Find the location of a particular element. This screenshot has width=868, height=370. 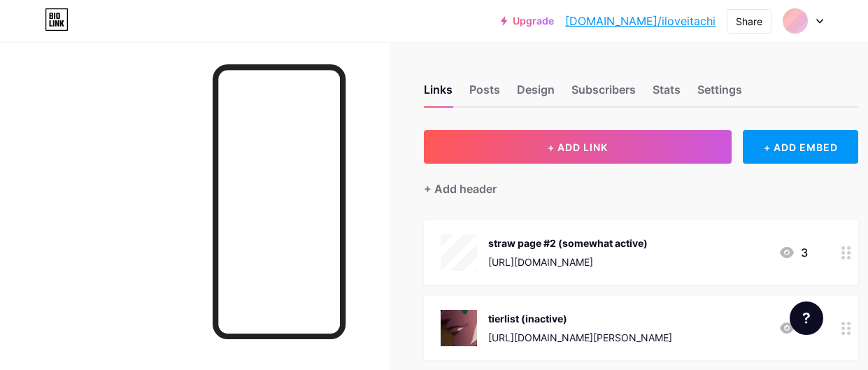

div: Design is located at coordinates (536, 94).